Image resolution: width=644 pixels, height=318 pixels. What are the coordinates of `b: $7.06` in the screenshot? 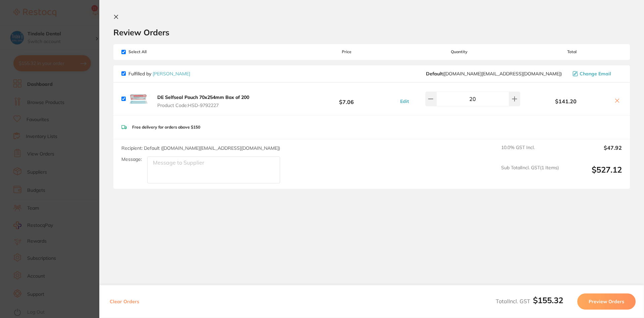 It's located at (346, 98).